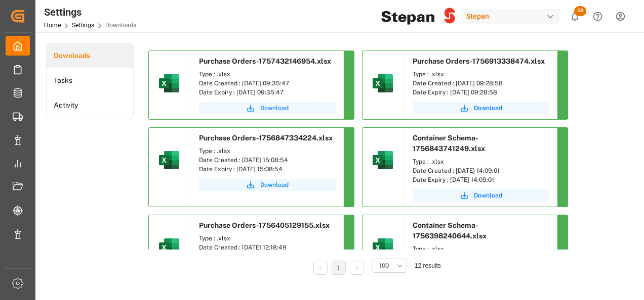  What do you see at coordinates (357, 268) in the screenshot?
I see `li: Next Page` at bounding box center [357, 268].